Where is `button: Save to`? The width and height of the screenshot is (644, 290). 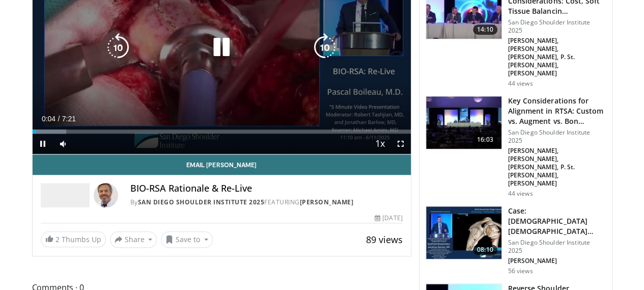
button: Save to is located at coordinates (187, 240).